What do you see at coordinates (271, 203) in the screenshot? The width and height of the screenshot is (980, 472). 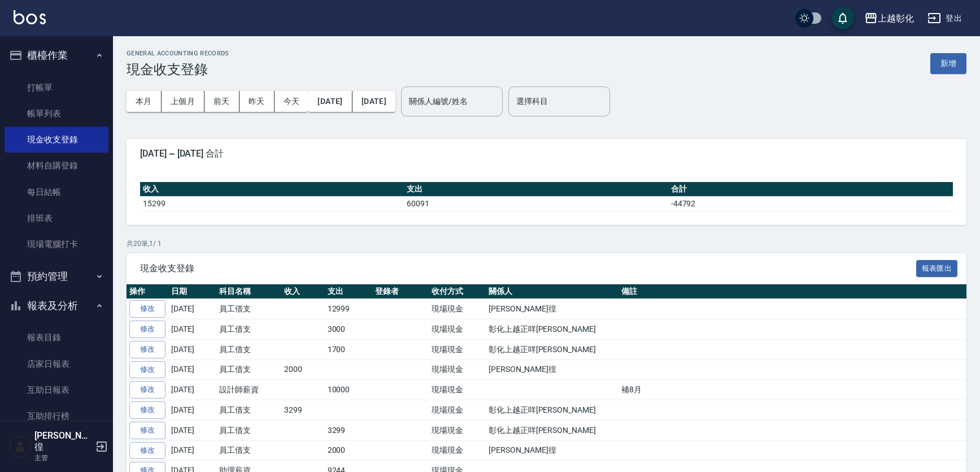 I see `td: 15299` at bounding box center [271, 203].